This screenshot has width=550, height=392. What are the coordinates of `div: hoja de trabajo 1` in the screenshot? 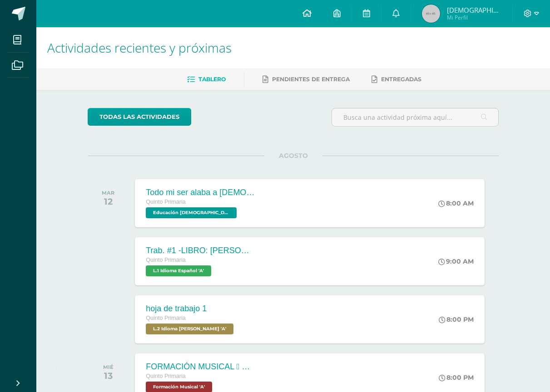 It's located at (191, 309).